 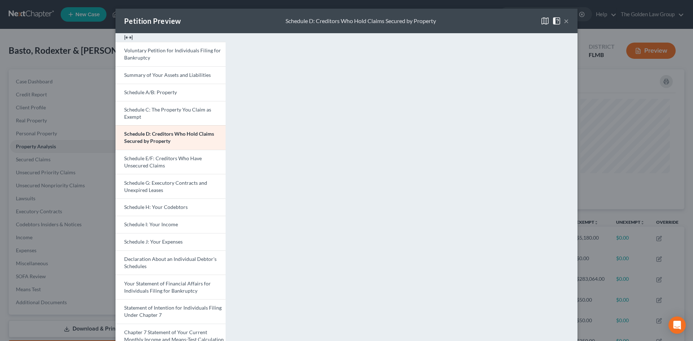 What do you see at coordinates (168, 113) in the screenshot?
I see `span: Schedule C: The Property You Claim as Exempt` at bounding box center [168, 113].